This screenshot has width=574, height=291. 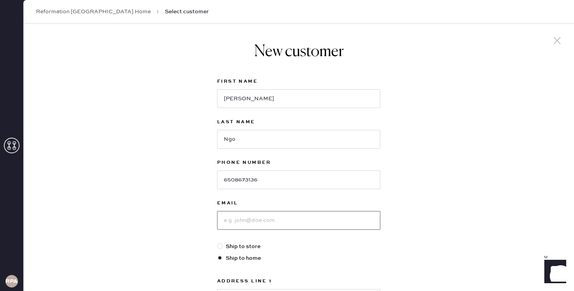 What do you see at coordinates (299, 203) in the screenshot?
I see `label: Email` at bounding box center [299, 203].